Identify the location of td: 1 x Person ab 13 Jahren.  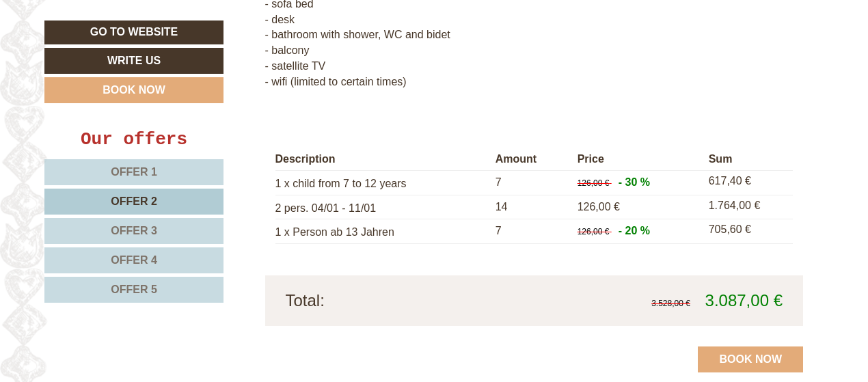
(383, 232).